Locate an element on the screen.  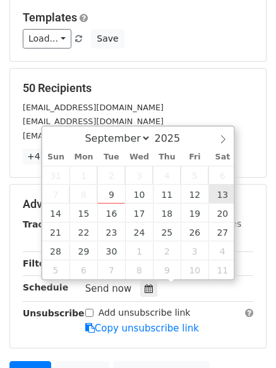
span: Wed is located at coordinates (139, 157).